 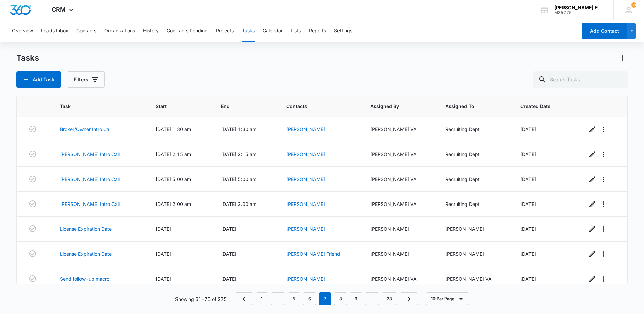 What do you see at coordinates (248, 31) in the screenshot?
I see `button: Tasks` at bounding box center [248, 31].